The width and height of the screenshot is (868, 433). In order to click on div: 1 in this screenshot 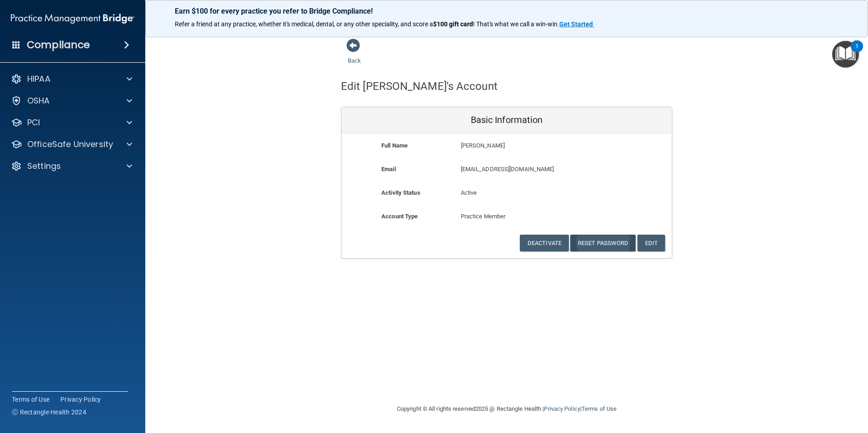, I will do `click(857, 52)`.